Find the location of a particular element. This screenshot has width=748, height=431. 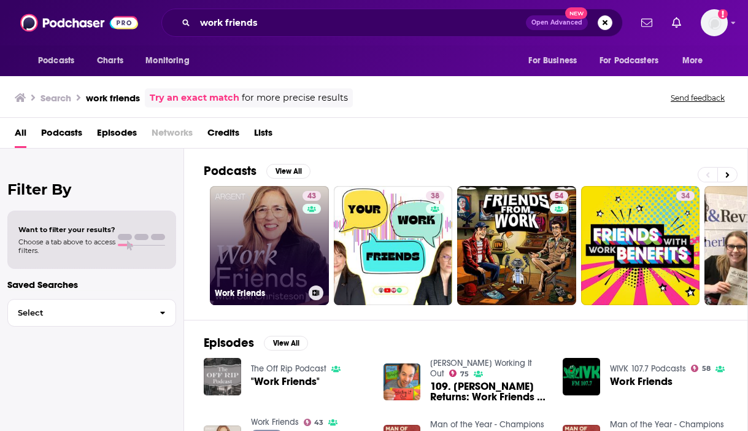

span: Select is located at coordinates (79, 313).